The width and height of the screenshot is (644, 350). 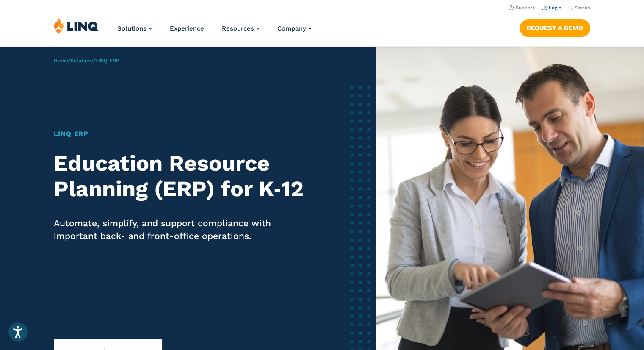 I want to click on h2: Education Resource Planning (ERP) for K‑12, so click(x=181, y=176).